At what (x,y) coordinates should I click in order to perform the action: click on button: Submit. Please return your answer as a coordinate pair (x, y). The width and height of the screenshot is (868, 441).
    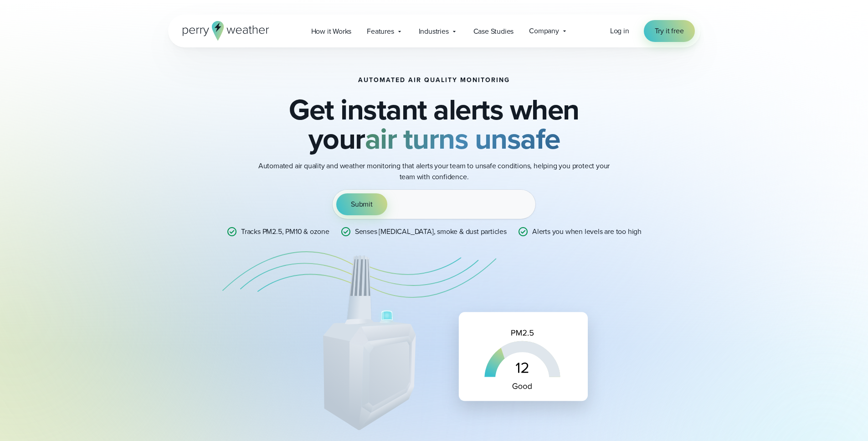
    Looking at the image, I should click on (362, 204).